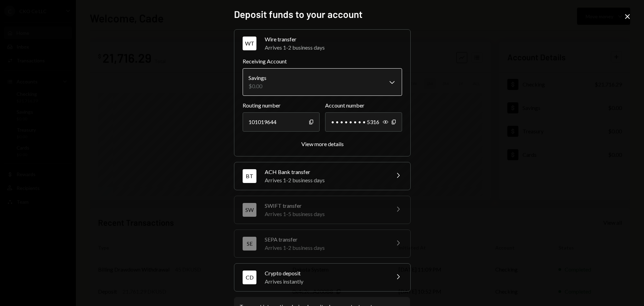 This screenshot has width=644, height=306. What do you see at coordinates (363, 122) in the screenshot?
I see `div: • • • • • • • • 5316` at bounding box center [363, 122].